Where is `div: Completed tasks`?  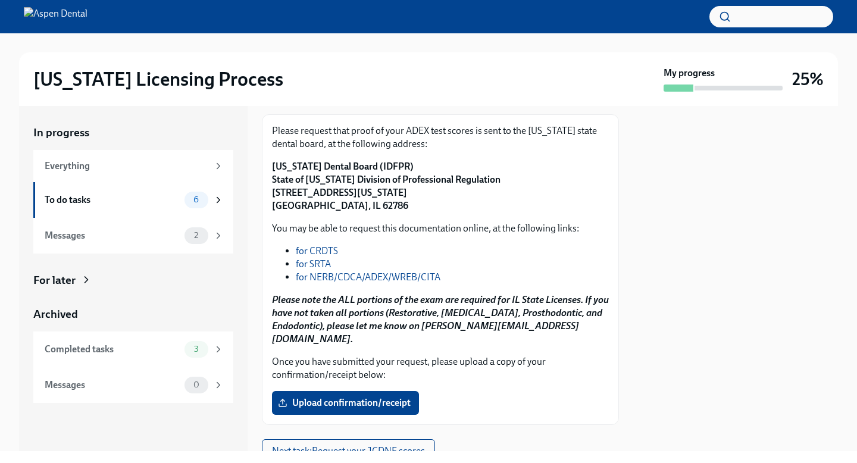 div: Completed tasks is located at coordinates (112, 349).